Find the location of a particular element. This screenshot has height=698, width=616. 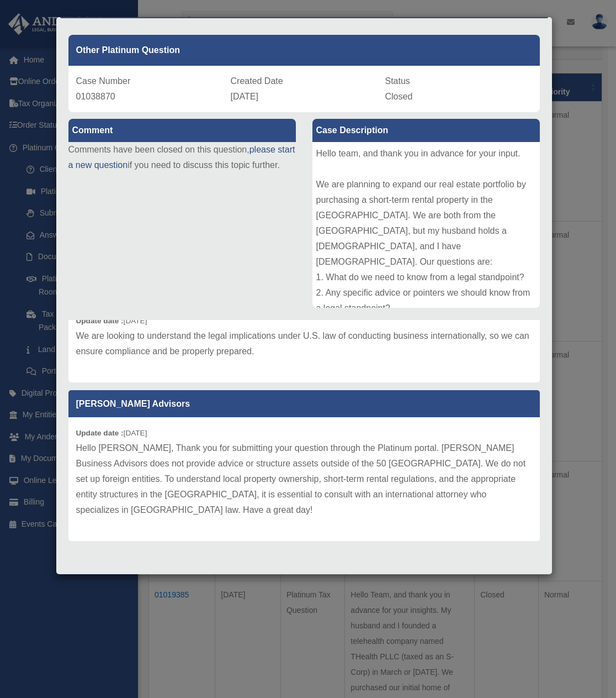

span: 01038870 is located at coordinates (96, 96).